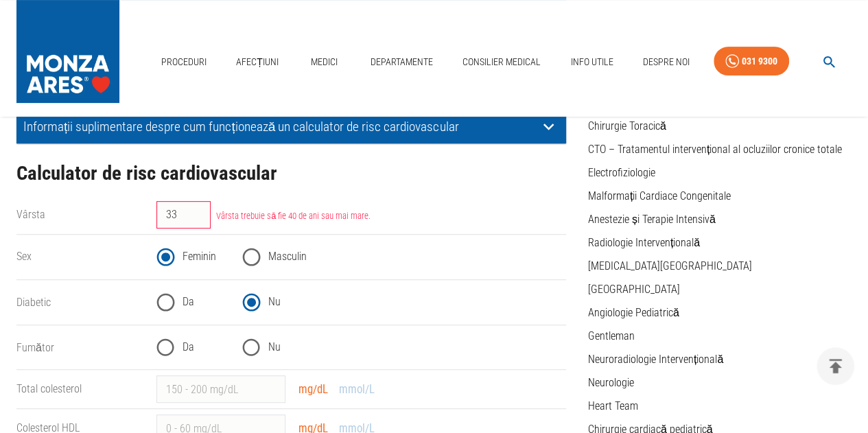  Describe the element at coordinates (49, 388) in the screenshot. I see `label: Total colesterol` at that location.